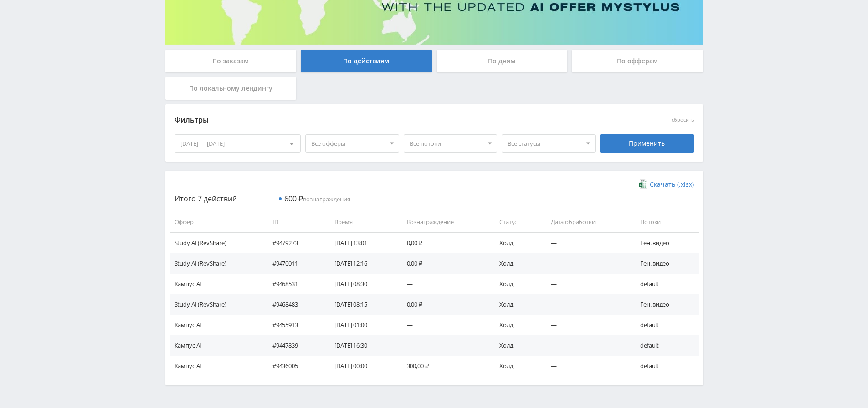  I want to click on div: По заказам, so click(231, 61).